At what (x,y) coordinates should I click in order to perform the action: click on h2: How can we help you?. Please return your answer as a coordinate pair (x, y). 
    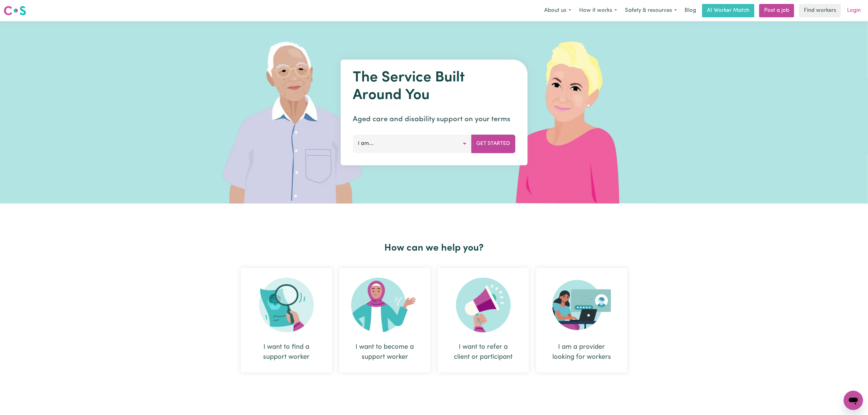
    Looking at the image, I should click on (434, 248).